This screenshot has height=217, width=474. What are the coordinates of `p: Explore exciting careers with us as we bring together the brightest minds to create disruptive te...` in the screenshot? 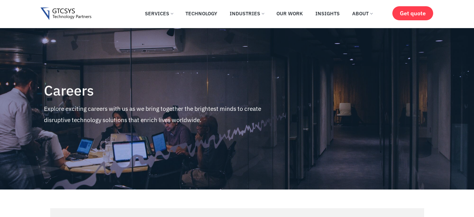 It's located at (164, 114).